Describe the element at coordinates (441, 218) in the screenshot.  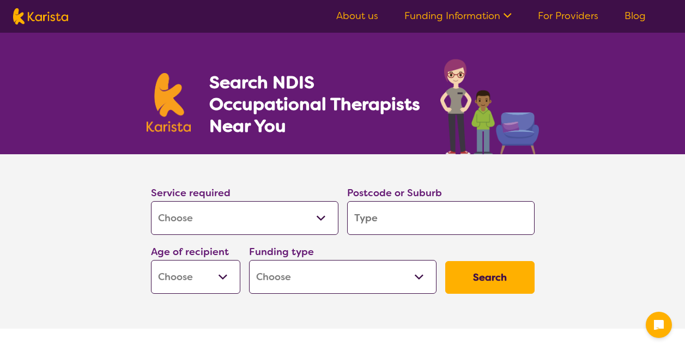
I see `input: Type` at that location.